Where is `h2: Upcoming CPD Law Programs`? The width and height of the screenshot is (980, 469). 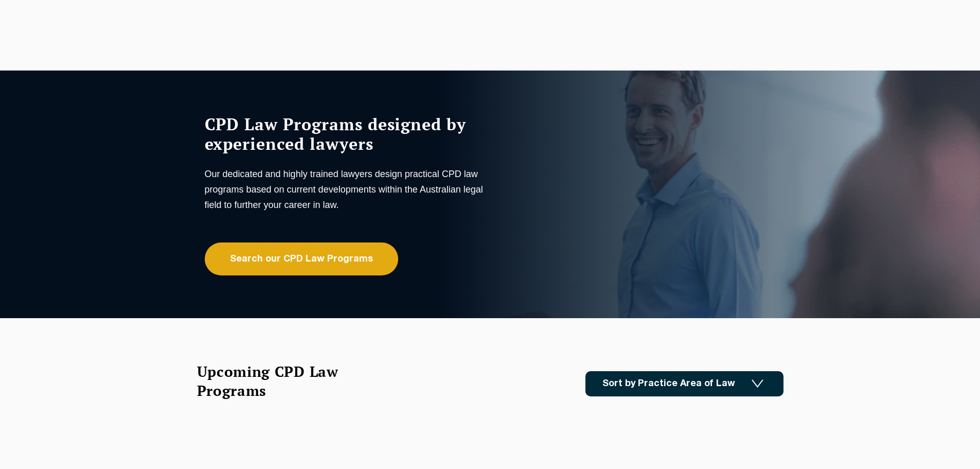 h2: Upcoming CPD Law Programs is located at coordinates (280, 381).